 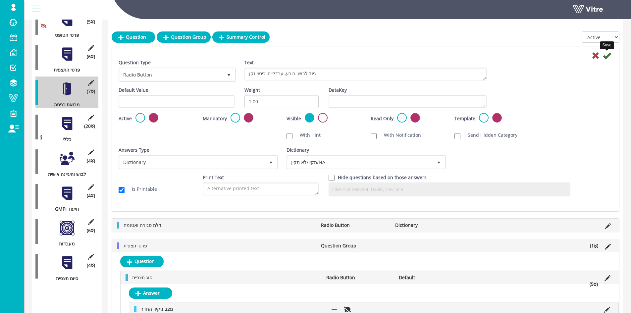 I want to click on label: Weight, so click(x=252, y=90).